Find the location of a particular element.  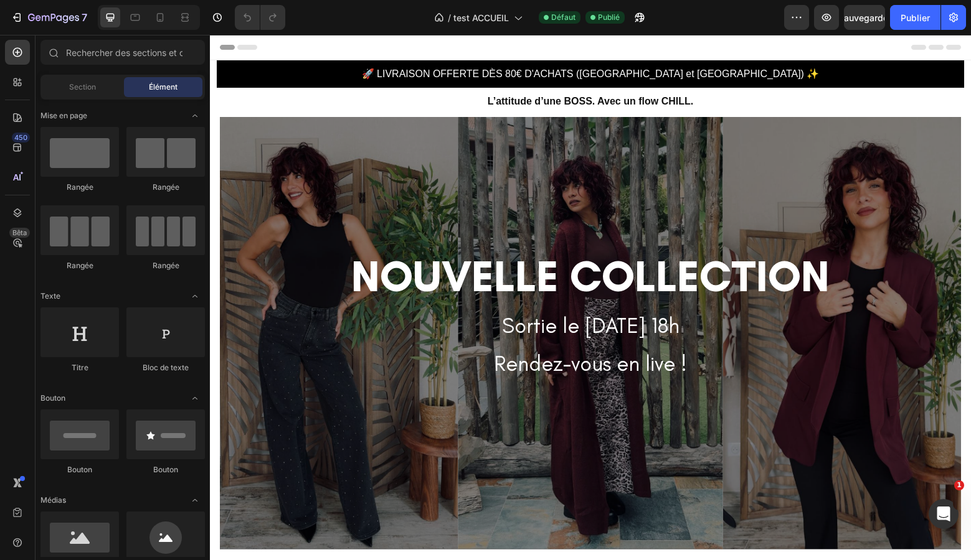

font: 450 is located at coordinates (21, 138).